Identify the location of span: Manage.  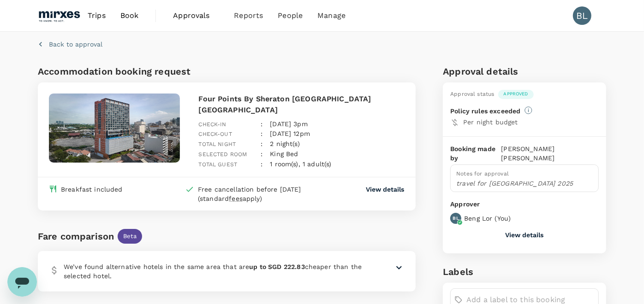
(332, 16).